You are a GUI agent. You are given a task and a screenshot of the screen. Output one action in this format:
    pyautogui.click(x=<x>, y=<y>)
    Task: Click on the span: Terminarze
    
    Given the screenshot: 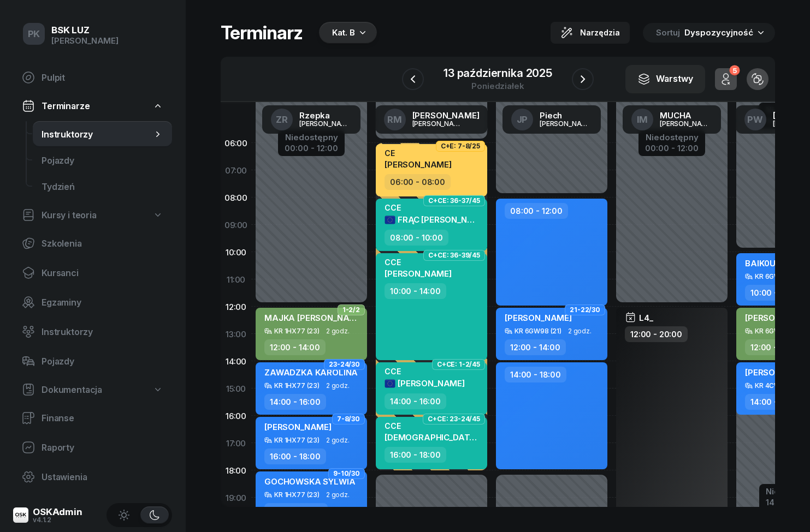 What is the action you would take?
    pyautogui.click(x=65, y=106)
    